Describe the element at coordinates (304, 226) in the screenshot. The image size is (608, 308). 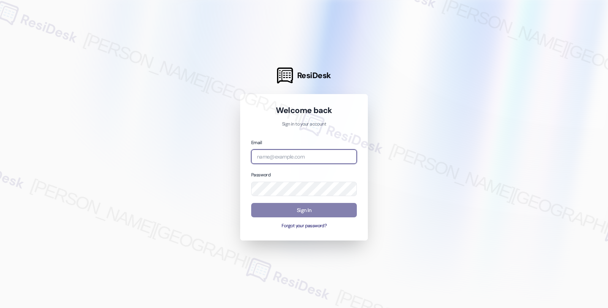
I see `button: Forgot your password?` at that location.